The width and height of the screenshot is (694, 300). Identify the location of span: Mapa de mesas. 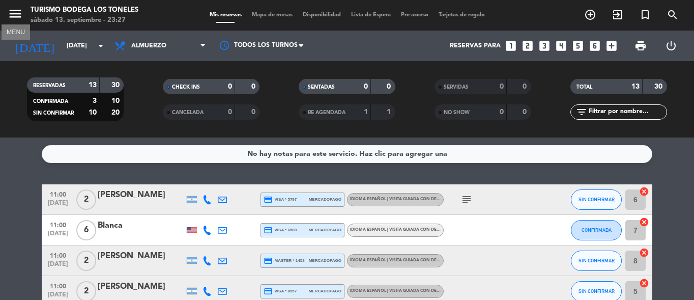
(272, 15).